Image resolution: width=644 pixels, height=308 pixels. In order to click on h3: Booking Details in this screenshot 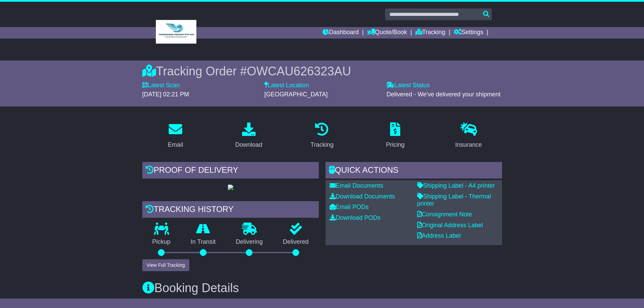, I will do `click(322, 288)`.